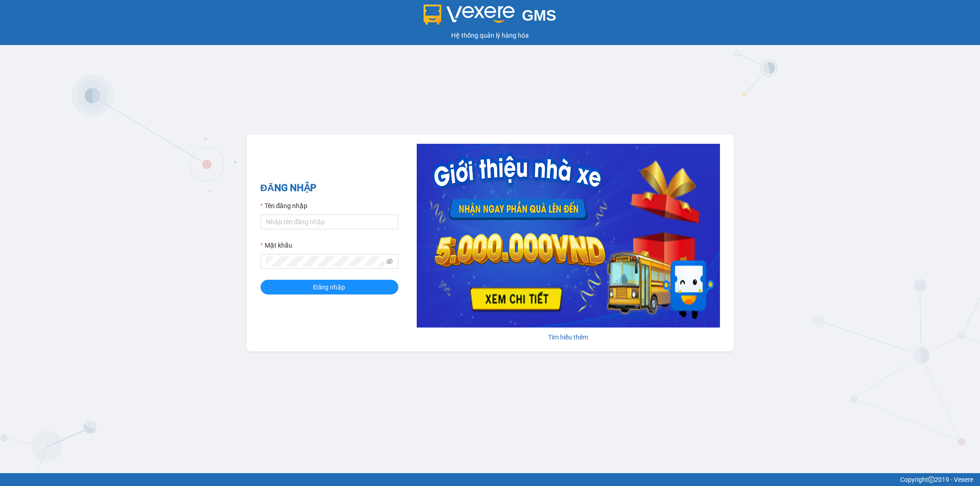  I want to click on div: Copyright 2019 - Vexere, so click(490, 479).